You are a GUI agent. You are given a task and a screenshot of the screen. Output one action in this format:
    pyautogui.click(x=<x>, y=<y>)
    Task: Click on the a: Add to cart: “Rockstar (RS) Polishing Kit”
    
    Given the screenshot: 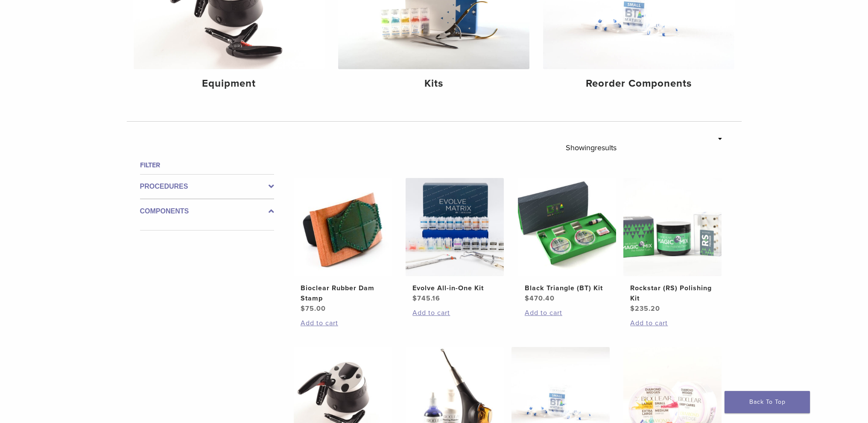 What is the action you would take?
    pyautogui.click(x=673, y=323)
    